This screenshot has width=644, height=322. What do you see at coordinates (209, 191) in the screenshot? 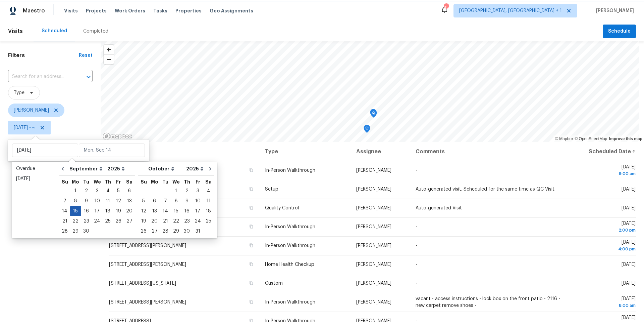
I see `div: Sat Oct 04 2025` at bounding box center [209, 191].